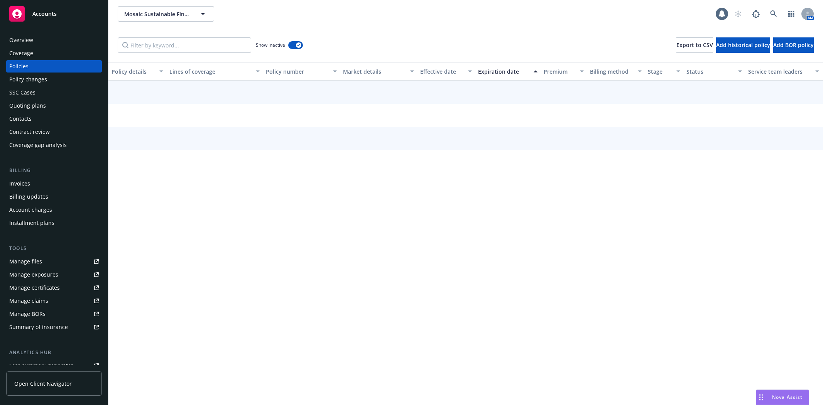 The height and width of the screenshot is (405, 823). What do you see at coordinates (297, 71) in the screenshot?
I see `div: Policy number` at bounding box center [297, 71].